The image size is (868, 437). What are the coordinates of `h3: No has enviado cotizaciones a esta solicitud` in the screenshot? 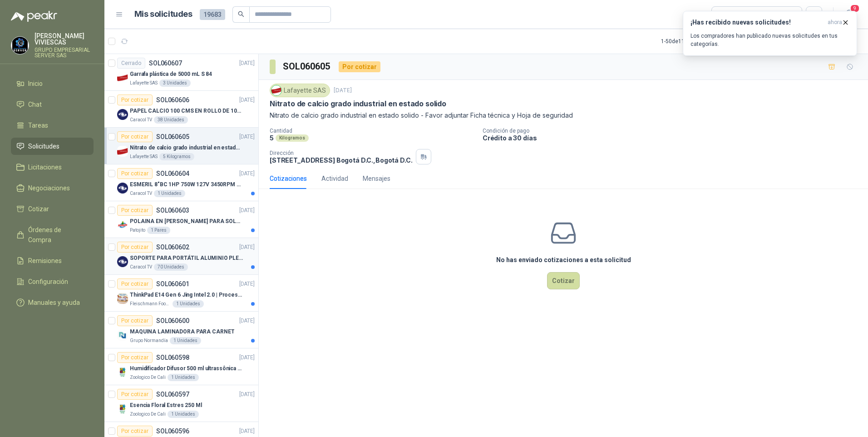 It's located at (563, 260).